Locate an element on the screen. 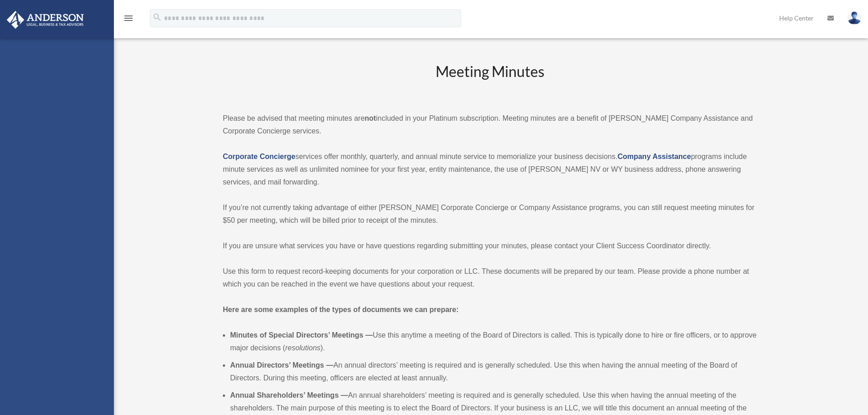  img: User Pic is located at coordinates (855, 18).